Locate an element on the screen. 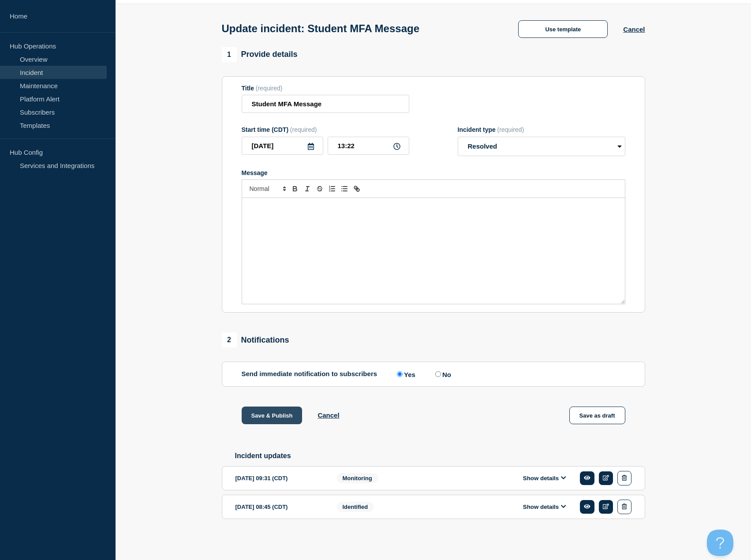 The width and height of the screenshot is (751, 560). div: Incident type is located at coordinates (542, 129).